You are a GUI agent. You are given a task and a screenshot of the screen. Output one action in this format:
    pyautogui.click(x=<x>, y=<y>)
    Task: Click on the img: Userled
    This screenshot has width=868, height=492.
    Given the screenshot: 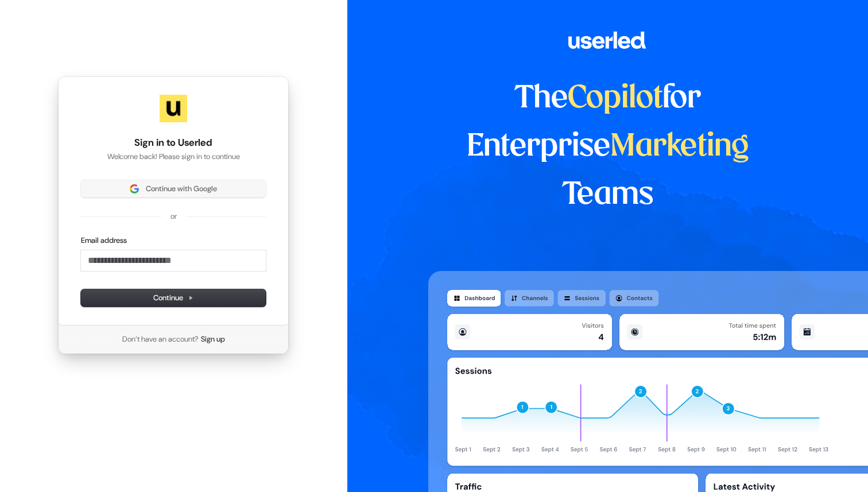 What is the action you would take?
    pyautogui.click(x=173, y=109)
    